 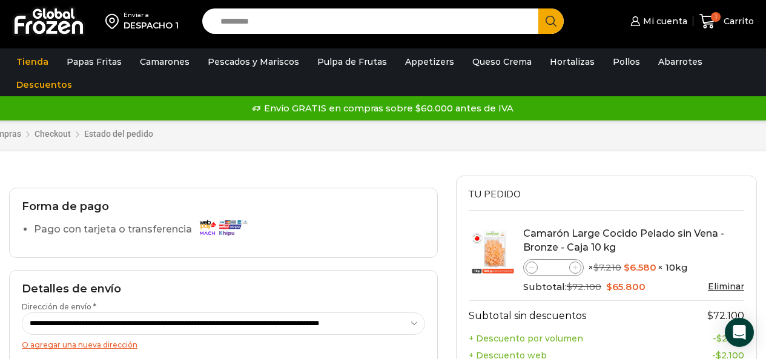 I want to click on a: Pulpa de Frutas, so click(x=352, y=62).